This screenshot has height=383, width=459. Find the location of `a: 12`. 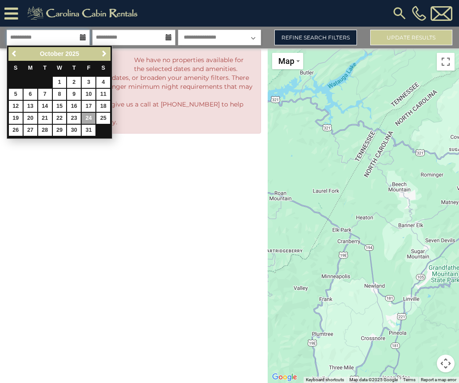

a: 12 is located at coordinates (16, 106).